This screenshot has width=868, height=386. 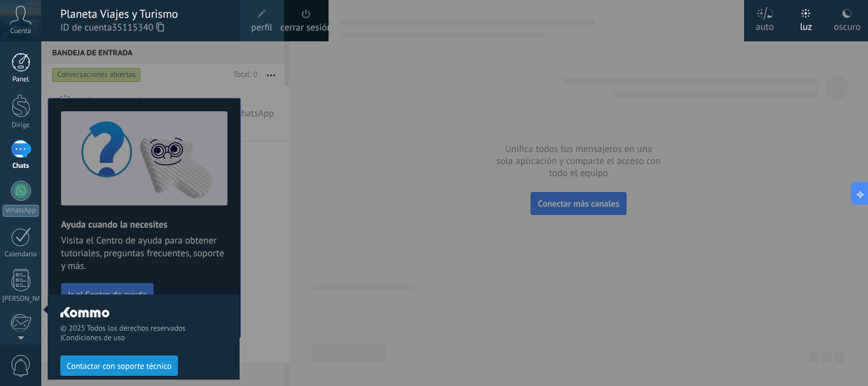 What do you see at coordinates (94, 338) in the screenshot?
I see `a: Condiciones de uso` at bounding box center [94, 338].